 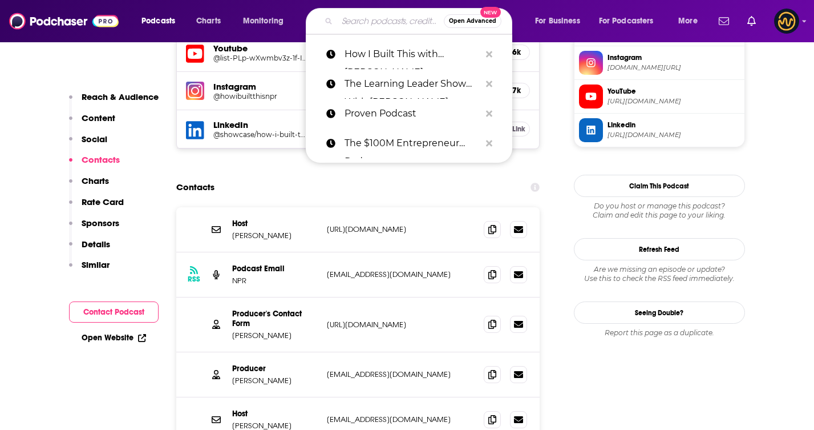 I want to click on span: Charts, so click(x=208, y=21).